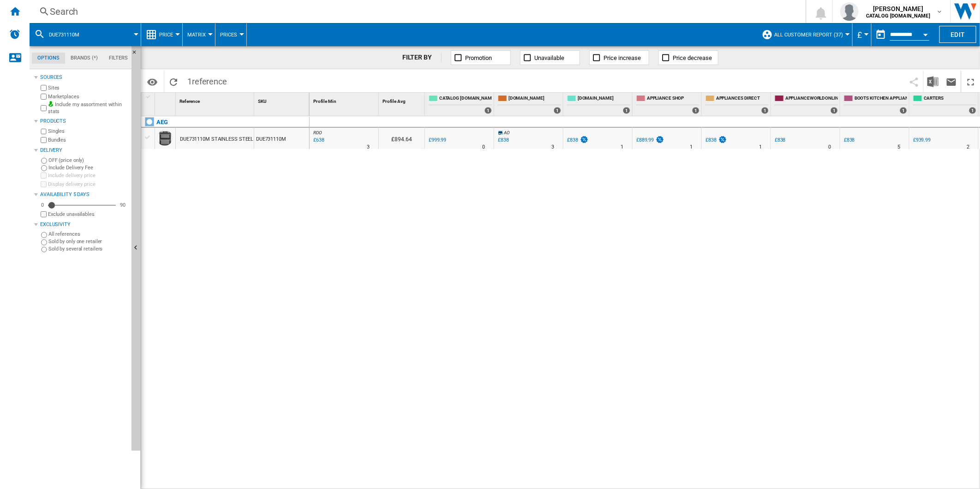 The image size is (980, 489). What do you see at coordinates (968, 147) in the screenshot?
I see `div: Delivery Time : 2 days` at bounding box center [968, 147].